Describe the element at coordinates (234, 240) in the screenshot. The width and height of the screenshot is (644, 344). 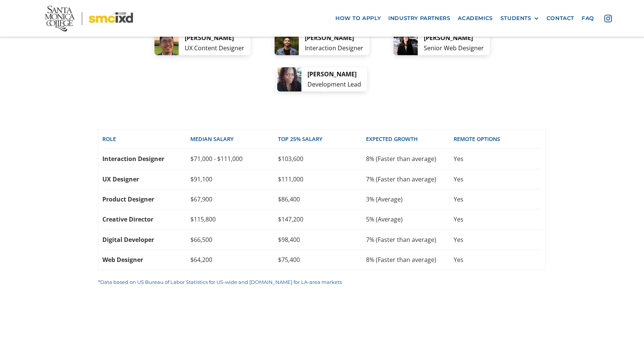
I see `div: $66,500` at that location.